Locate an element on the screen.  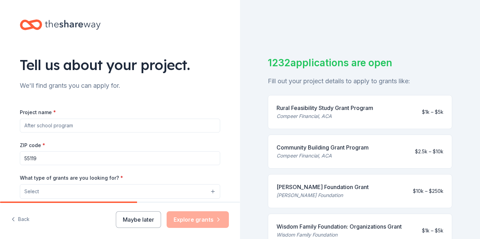
input: 12345 (U.S. only) is located at coordinates (120, 158).